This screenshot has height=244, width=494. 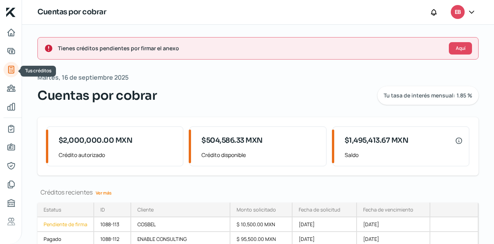 What do you see at coordinates (146, 209) in the screenshot?
I see `div: Cliente` at bounding box center [146, 209].